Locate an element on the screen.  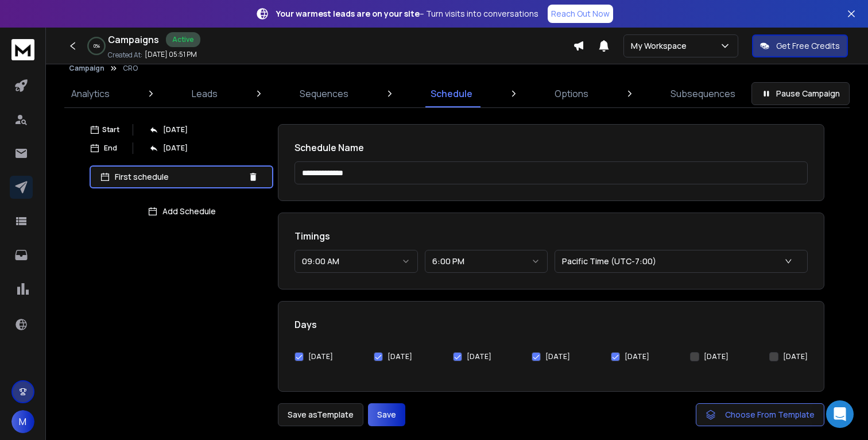
button: 6:00 PM is located at coordinates (487, 261).